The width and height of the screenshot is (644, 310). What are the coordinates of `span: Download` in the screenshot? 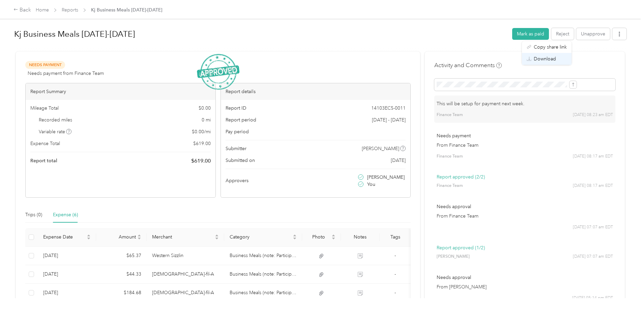 It's located at (545, 59).